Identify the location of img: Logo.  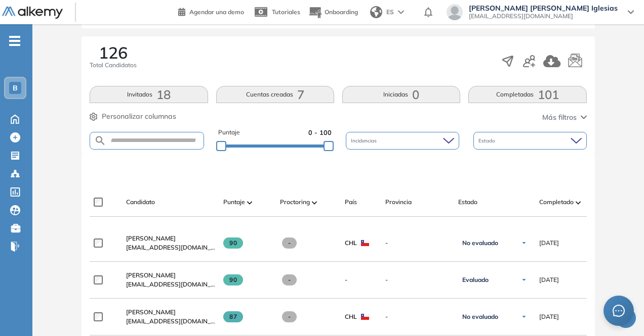
(32, 13).